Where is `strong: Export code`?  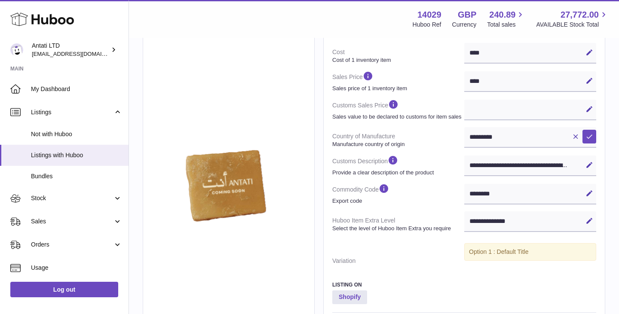
strong: Export code is located at coordinates (397, 201).